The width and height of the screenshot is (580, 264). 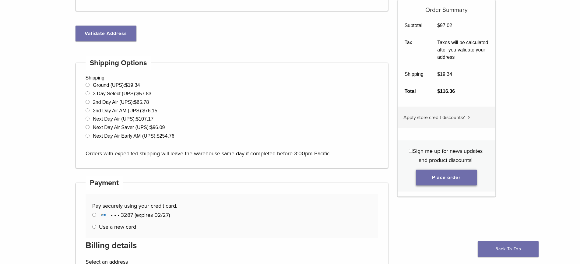 What do you see at coordinates (166, 136) in the screenshot?
I see `bdi: 254.76` at bounding box center [166, 136].